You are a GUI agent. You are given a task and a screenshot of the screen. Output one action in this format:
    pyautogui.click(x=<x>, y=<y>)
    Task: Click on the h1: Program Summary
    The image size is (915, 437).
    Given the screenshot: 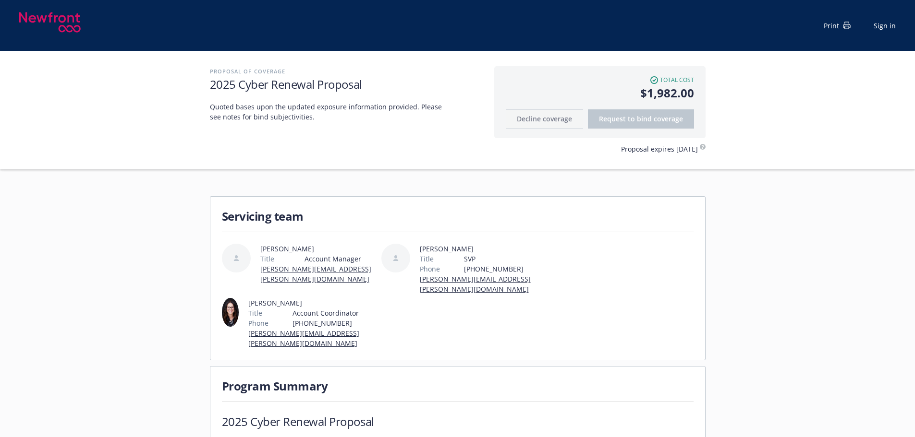 What is the action you would take?
    pyautogui.click(x=458, y=386)
    